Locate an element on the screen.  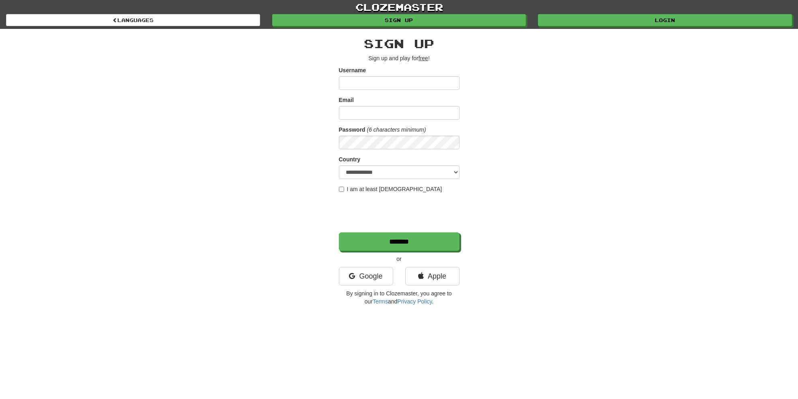
p: or is located at coordinates (399, 259).